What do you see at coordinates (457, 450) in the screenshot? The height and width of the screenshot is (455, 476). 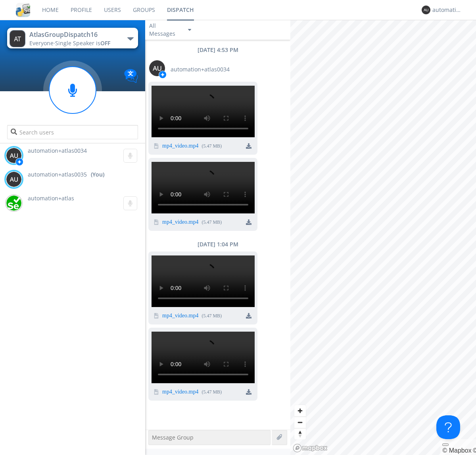 I see `a: Mapbox` at bounding box center [457, 450].